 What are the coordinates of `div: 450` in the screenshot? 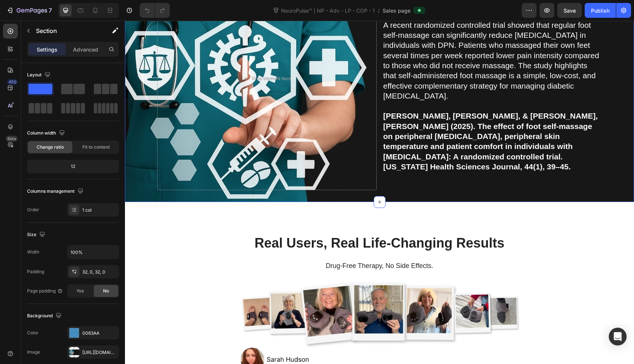 It's located at (12, 82).